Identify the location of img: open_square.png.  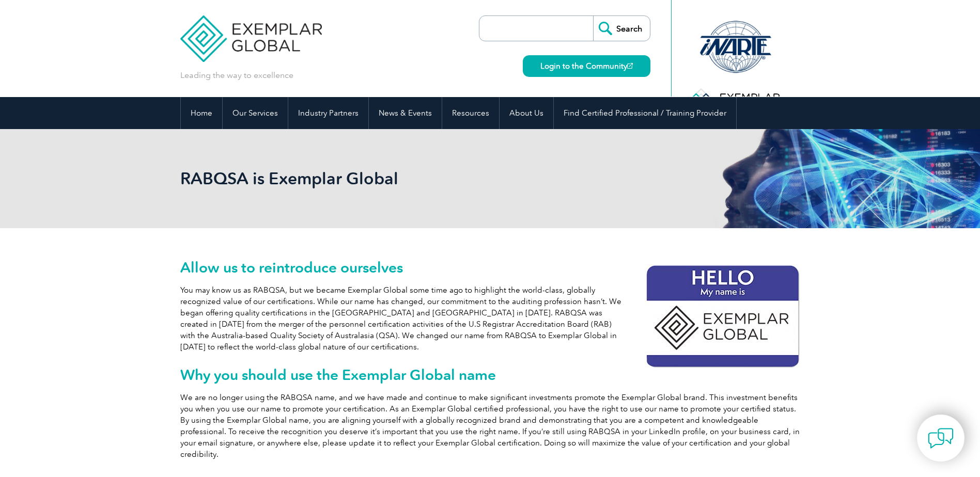
(630, 66).